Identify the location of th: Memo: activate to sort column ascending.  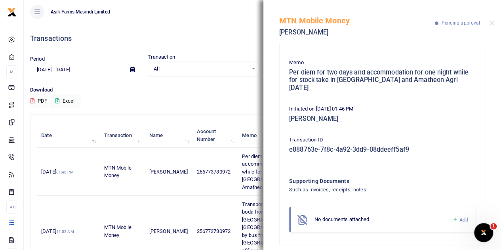
(277, 136).